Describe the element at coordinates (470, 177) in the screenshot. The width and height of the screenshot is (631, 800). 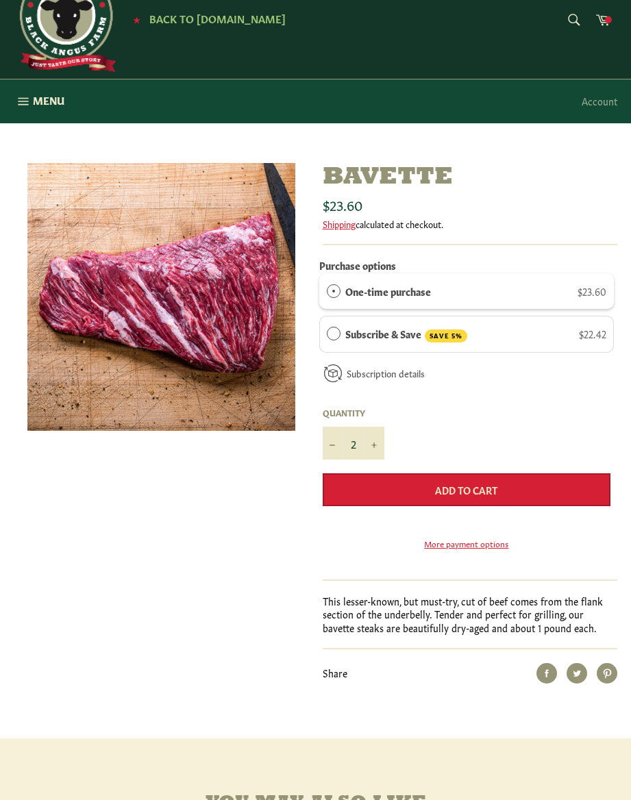
I see `h1: Bavette` at that location.